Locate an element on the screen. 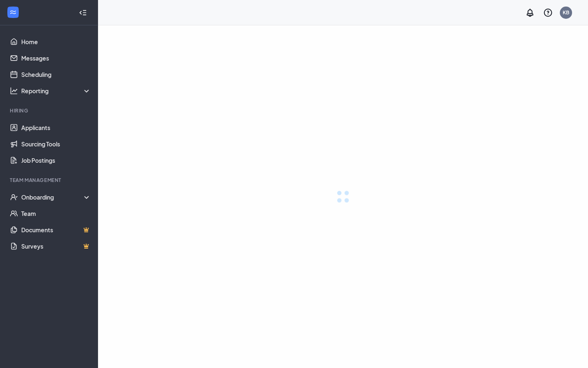 Image resolution: width=588 pixels, height=368 pixels. div: Hiring is located at coordinates (49, 110).